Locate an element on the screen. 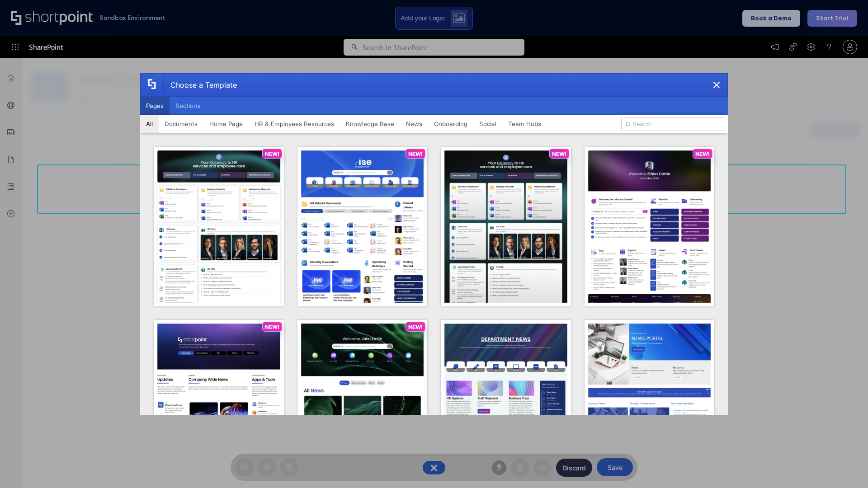 The image size is (868, 488). button: Social is located at coordinates (488, 124).